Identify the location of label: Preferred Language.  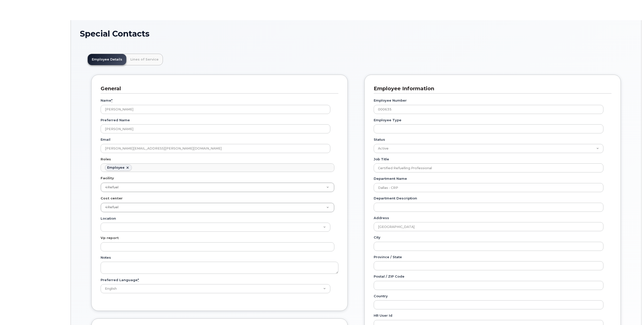
(120, 280).